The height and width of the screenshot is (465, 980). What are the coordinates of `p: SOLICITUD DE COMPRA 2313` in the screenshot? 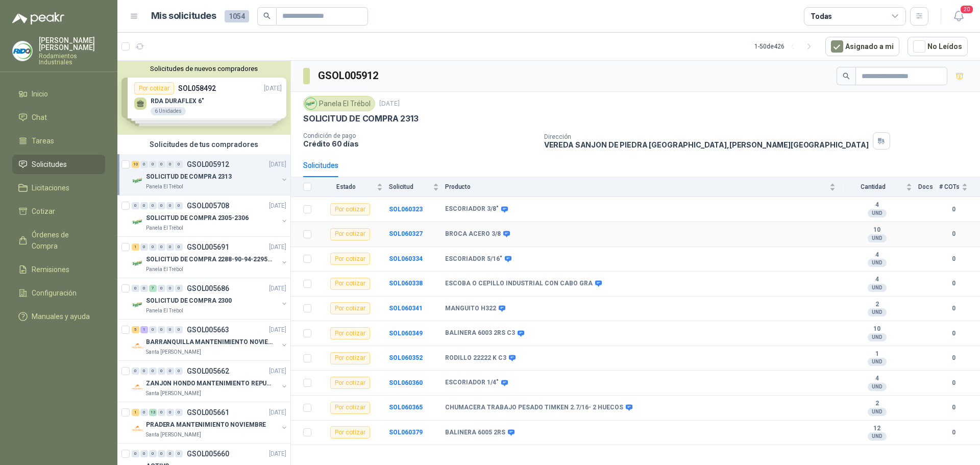 It's located at (189, 176).